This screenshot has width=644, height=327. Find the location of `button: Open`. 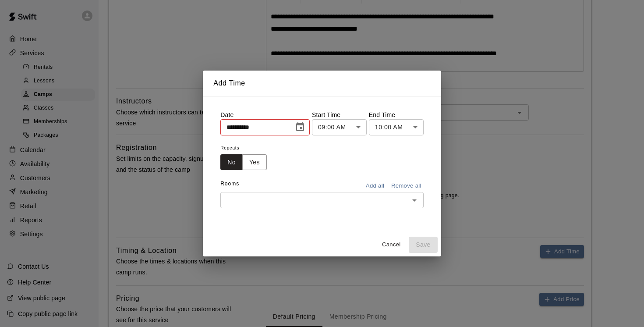

button: Open is located at coordinates (415, 200).